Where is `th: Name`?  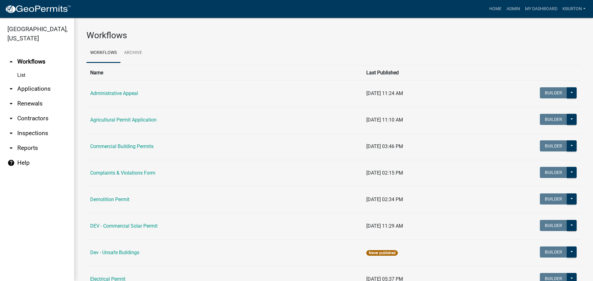
th: Name is located at coordinates (225, 73).